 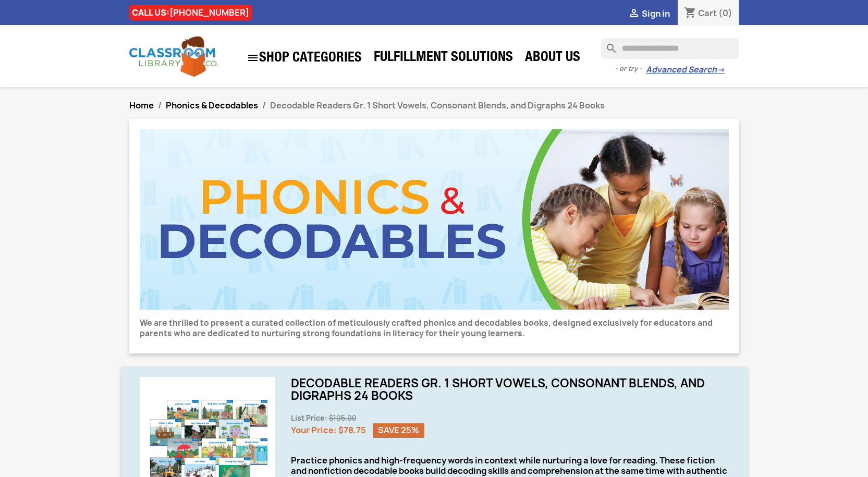 What do you see at coordinates (656, 13) in the screenshot?
I see `span: Sign in` at bounding box center [656, 13].